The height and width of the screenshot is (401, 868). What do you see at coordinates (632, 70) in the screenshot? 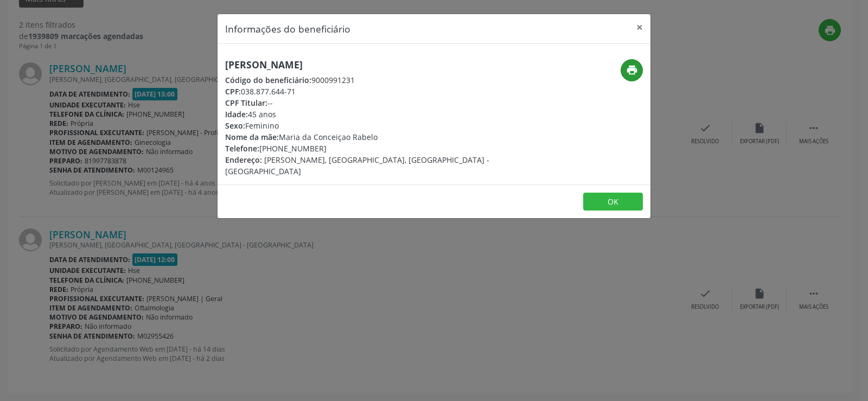
I see `i: print` at bounding box center [632, 70].